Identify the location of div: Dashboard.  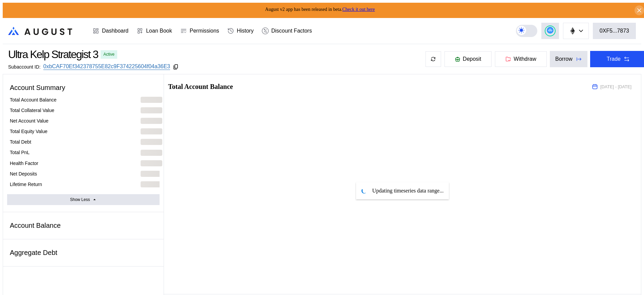
(115, 31).